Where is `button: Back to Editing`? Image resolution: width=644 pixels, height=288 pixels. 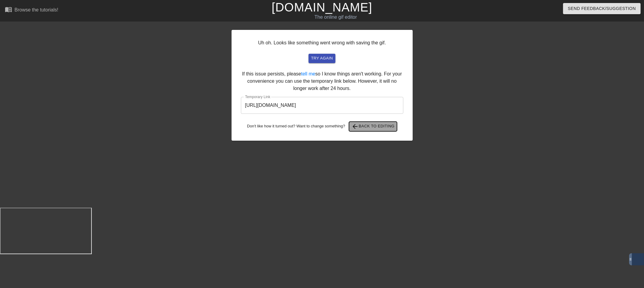 button: Back to Editing is located at coordinates (373, 127).